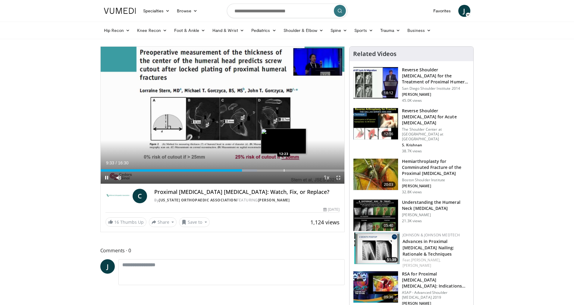 This screenshot has width=574, height=305. I want to click on video-js: Video Player, so click(223, 115).